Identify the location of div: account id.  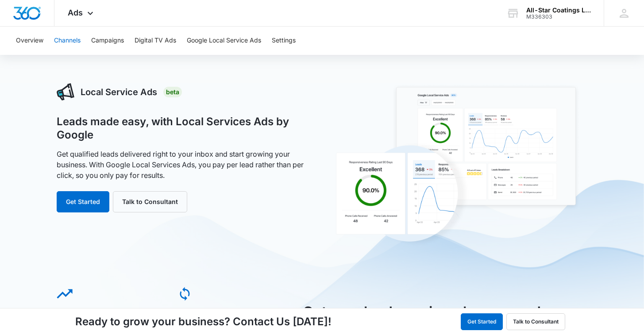
(559, 17).